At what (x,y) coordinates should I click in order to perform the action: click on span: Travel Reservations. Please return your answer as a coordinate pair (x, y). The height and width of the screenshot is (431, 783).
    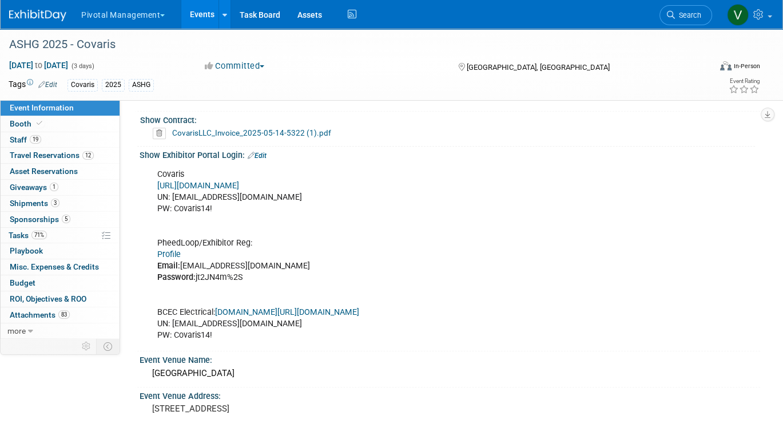
    Looking at the image, I should click on (51, 155).